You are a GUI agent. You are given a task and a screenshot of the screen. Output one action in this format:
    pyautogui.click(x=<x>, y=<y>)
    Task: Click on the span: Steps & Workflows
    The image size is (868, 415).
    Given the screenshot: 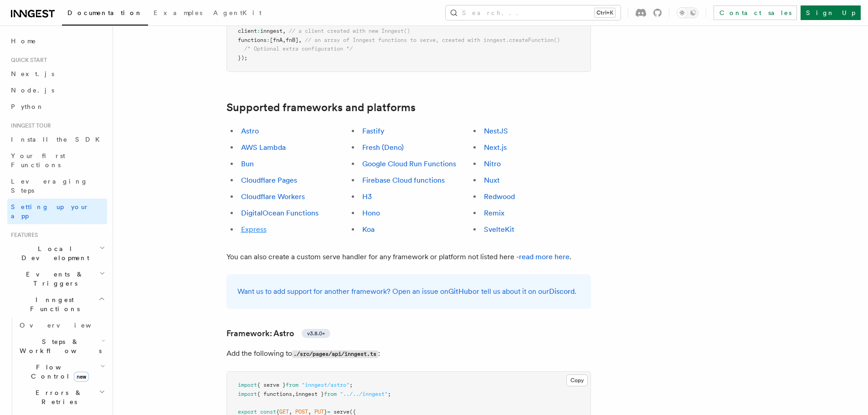 What is the action you would take?
    pyautogui.click(x=59, y=346)
    